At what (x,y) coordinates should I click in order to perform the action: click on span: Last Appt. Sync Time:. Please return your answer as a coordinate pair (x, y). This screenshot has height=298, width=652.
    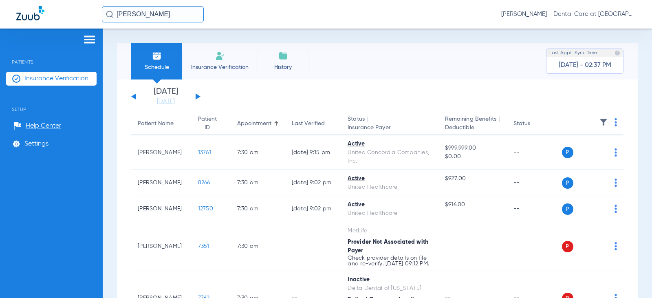
    Looking at the image, I should click on (574, 53).